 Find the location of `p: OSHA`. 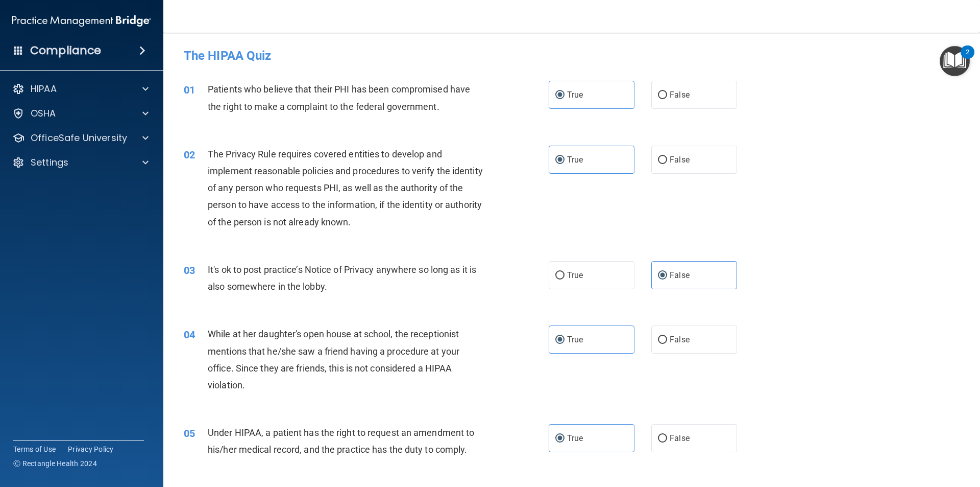

p: OSHA is located at coordinates (43, 113).